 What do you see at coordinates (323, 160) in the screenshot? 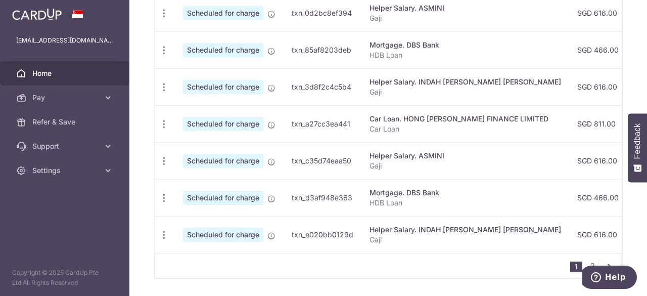
I see `td: txn_c35d74eaa50` at bounding box center [323, 160].